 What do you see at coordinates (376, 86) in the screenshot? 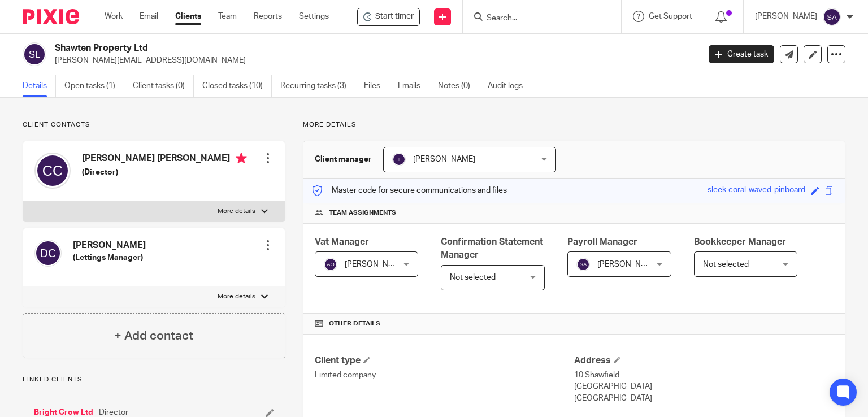
I see `a: Files` at bounding box center [376, 86].